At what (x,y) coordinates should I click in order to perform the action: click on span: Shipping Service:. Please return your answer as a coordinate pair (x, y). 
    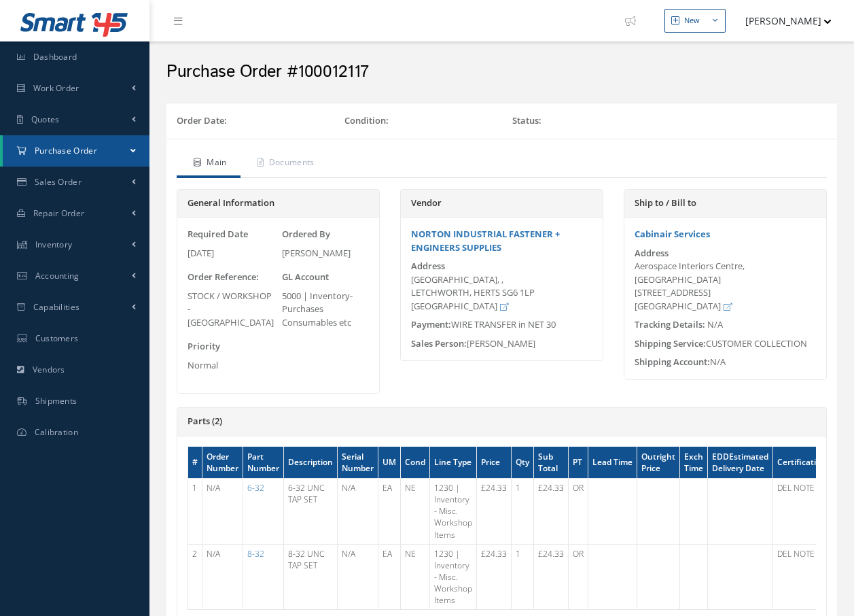
    Looking at the image, I should click on (671, 343).